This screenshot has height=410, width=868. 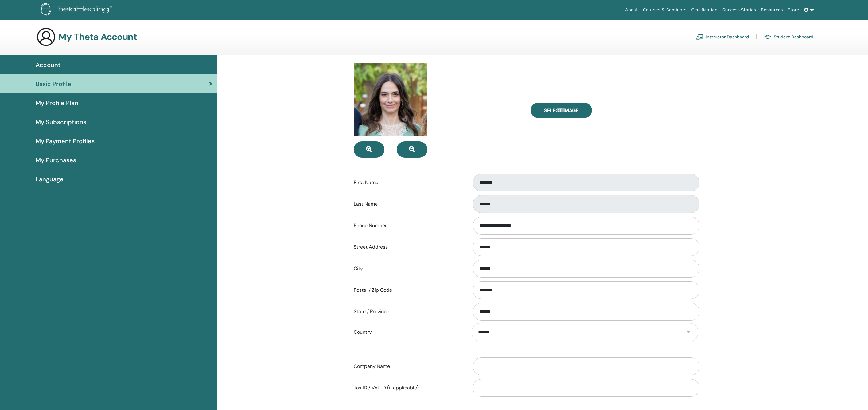 I want to click on span: My Subscriptions, so click(x=61, y=122).